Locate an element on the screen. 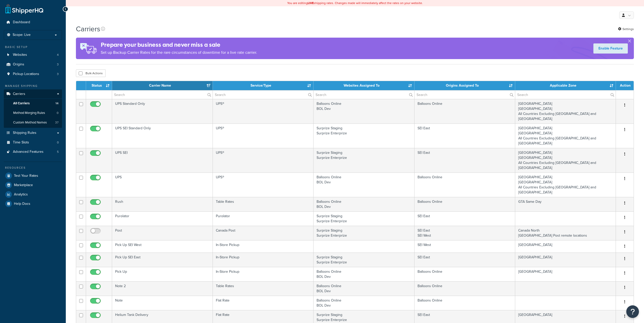  a: Advanced Features 5 is located at coordinates (33, 152).